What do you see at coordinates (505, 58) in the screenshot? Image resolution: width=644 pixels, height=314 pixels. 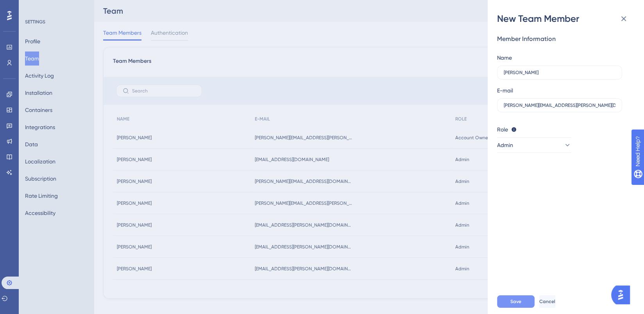 I see `div: Name` at bounding box center [505, 58].